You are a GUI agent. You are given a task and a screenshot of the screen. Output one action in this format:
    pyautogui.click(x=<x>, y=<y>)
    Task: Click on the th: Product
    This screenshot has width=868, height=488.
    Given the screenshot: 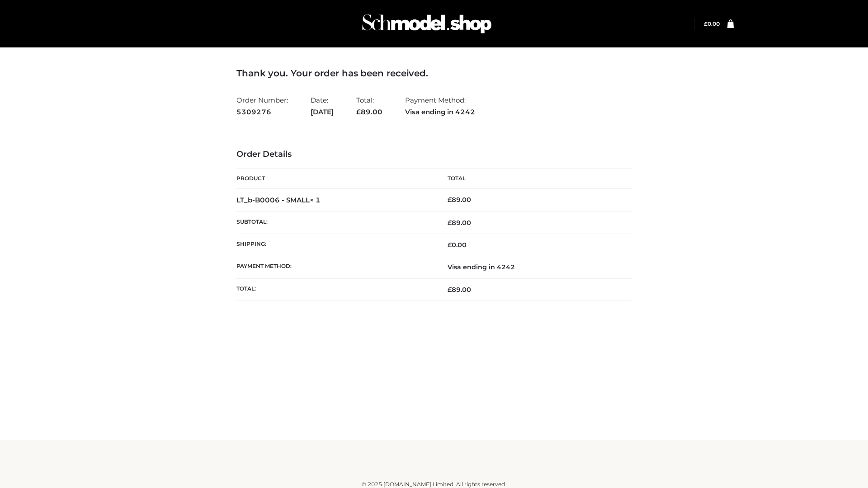 What is the action you would take?
    pyautogui.click(x=335, y=179)
    